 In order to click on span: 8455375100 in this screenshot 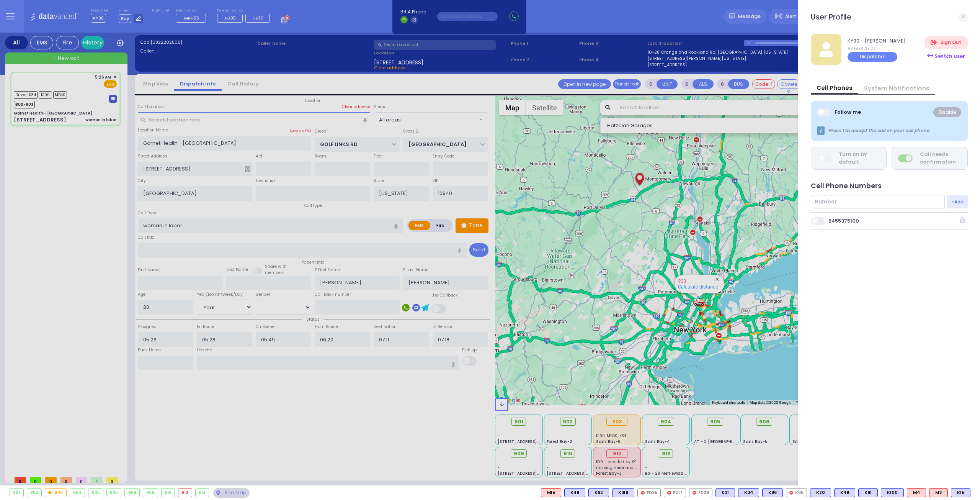, I will do `click(877, 49)`.